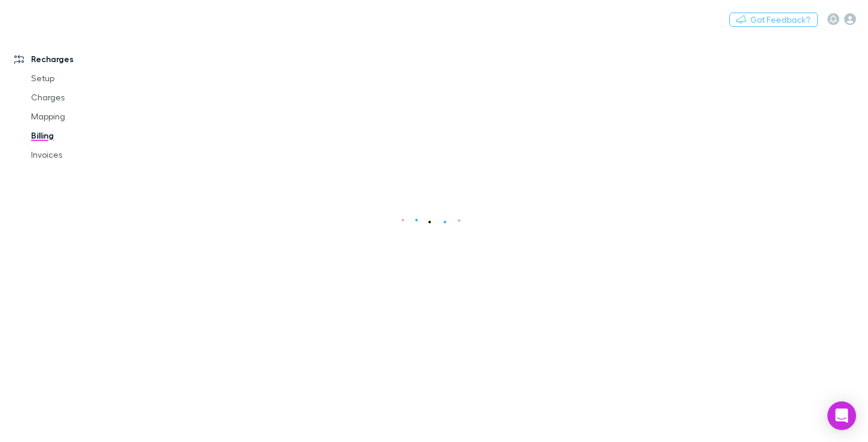 The width and height of the screenshot is (868, 442). What do you see at coordinates (842, 416) in the screenshot?
I see `div: Open Intercom Messenger` at bounding box center [842, 416].